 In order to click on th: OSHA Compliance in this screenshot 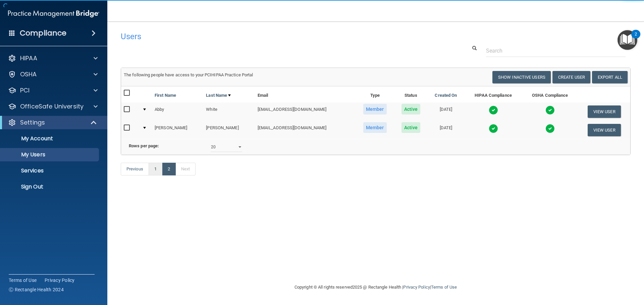, I will do `click(550, 94)`.